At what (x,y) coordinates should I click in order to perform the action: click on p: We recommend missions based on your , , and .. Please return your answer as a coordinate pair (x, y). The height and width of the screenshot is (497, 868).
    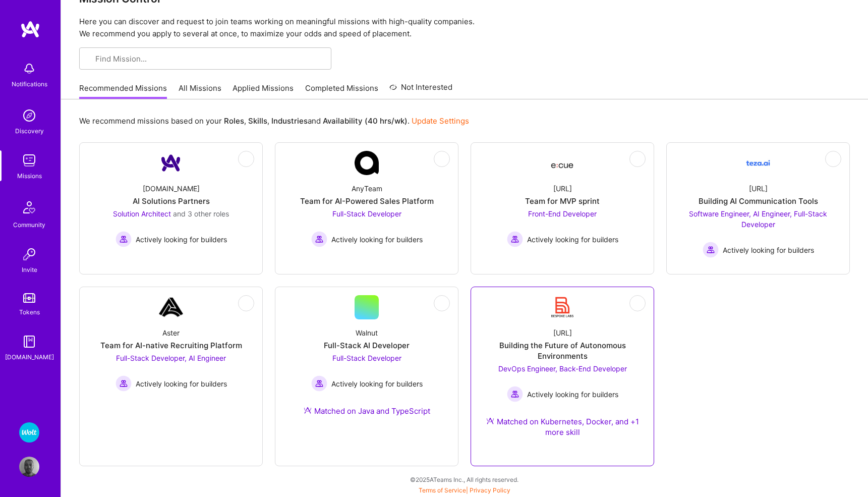
    Looking at the image, I should click on (274, 121).